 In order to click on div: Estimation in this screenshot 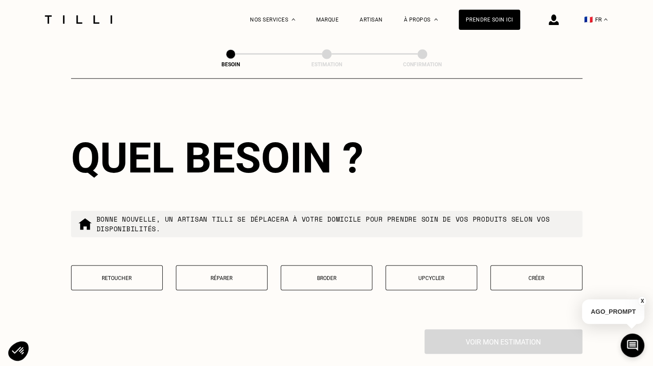, I will do `click(327, 64)`.